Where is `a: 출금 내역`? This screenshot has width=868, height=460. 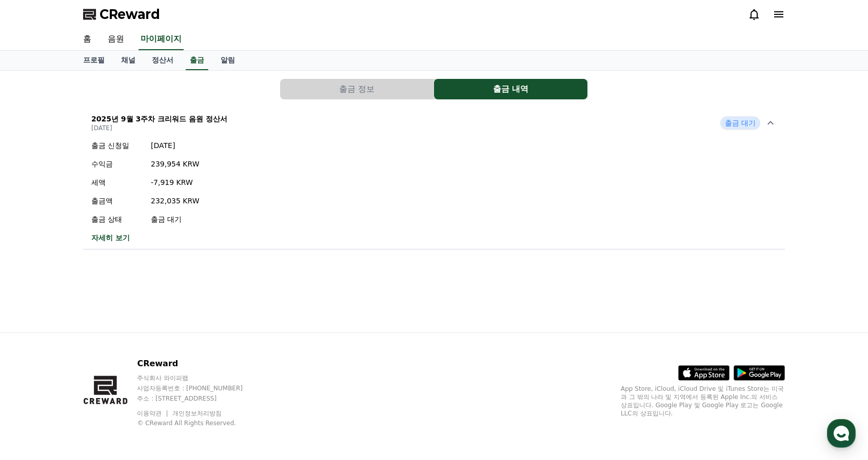
a: 출금 내역 is located at coordinates (511, 89).